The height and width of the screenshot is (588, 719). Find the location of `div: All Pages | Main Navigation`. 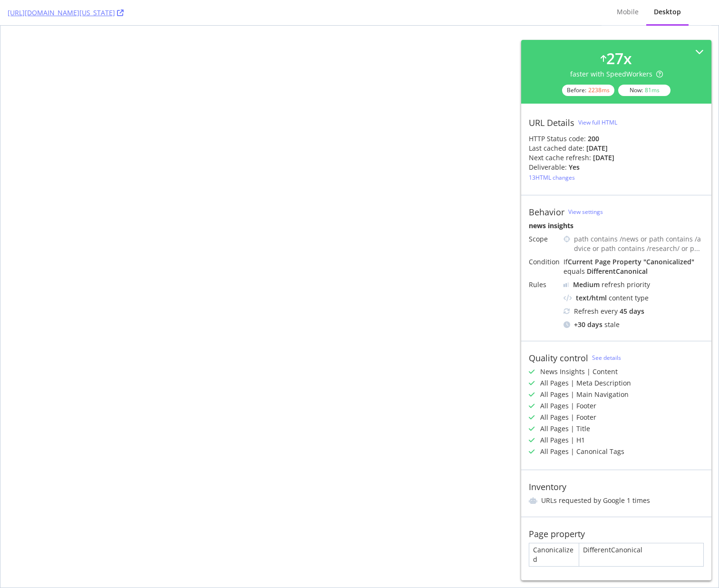

div: All Pages | Main Navigation is located at coordinates (585, 395).